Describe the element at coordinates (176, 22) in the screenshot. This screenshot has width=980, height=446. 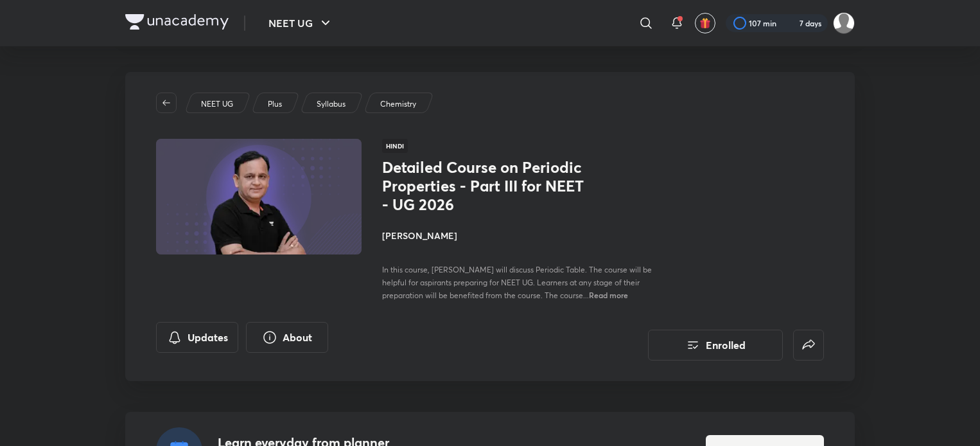
I see `img: Company Logo` at that location.